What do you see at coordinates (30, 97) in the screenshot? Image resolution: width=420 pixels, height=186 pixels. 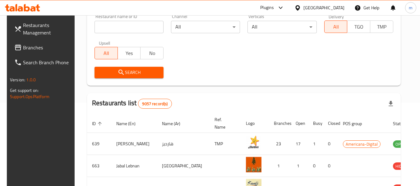 I see `a: Support.OpsPlatform` at bounding box center [30, 97].